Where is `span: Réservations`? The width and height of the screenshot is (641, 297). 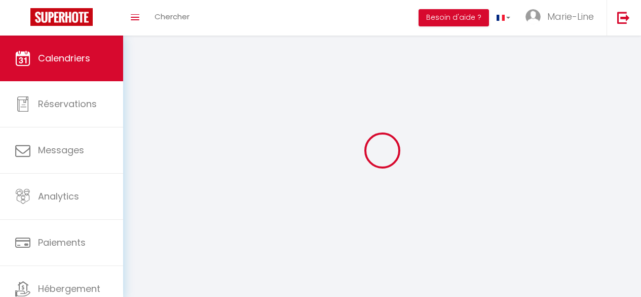 span: Réservations is located at coordinates (67, 103).